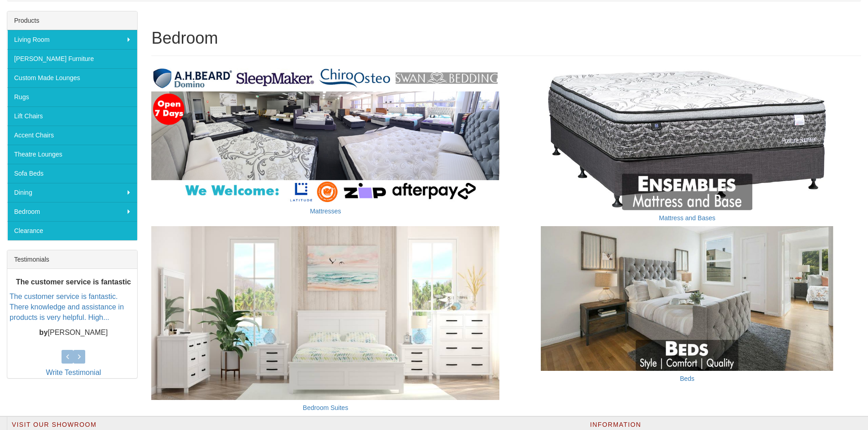 The image size is (868, 430). Describe the element at coordinates (73, 373) in the screenshot. I see `a: Write Testimonial` at that location.